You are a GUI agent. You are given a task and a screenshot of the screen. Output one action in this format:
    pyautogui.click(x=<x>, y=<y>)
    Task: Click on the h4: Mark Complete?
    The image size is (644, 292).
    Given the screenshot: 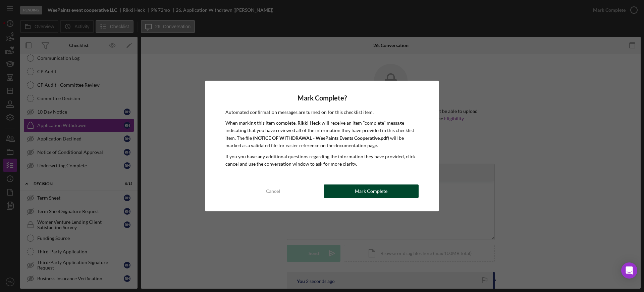 What is the action you would take?
    pyautogui.click(x=322, y=97)
    